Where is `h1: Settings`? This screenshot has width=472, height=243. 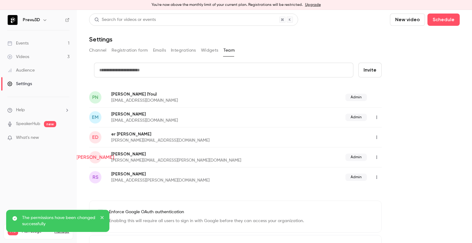 h1: Settings is located at coordinates (101, 39).